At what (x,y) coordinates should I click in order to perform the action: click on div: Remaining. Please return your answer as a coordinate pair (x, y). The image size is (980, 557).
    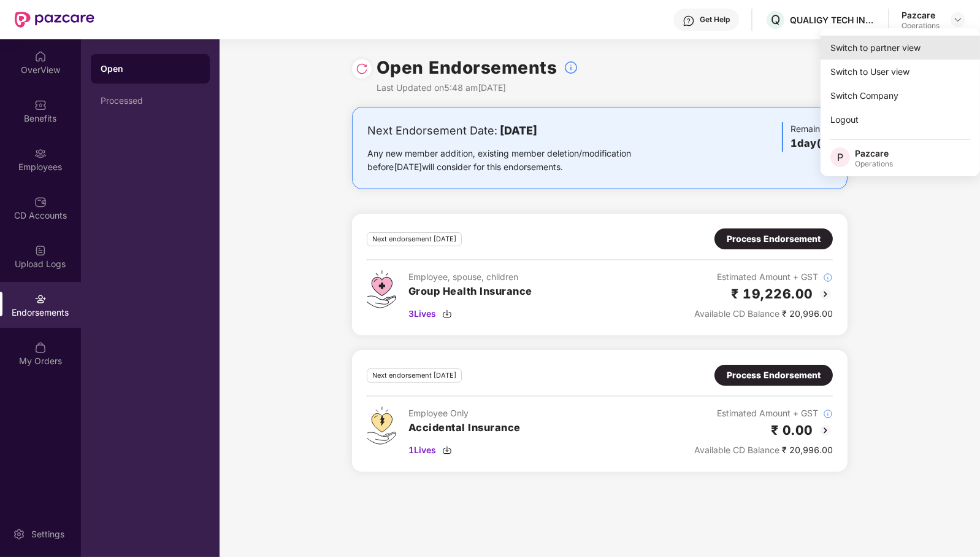
    Looking at the image, I should click on (807, 137).